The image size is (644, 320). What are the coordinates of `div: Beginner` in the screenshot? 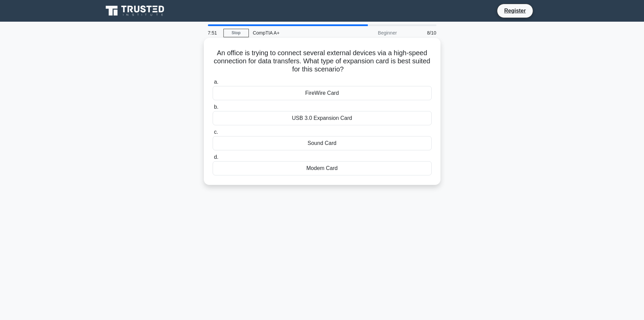 It's located at (371, 32).